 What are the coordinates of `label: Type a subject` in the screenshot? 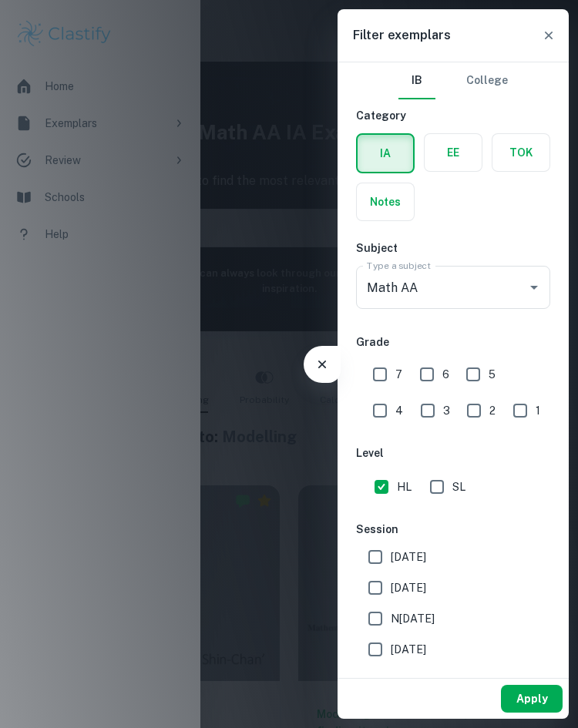 It's located at (398, 265).